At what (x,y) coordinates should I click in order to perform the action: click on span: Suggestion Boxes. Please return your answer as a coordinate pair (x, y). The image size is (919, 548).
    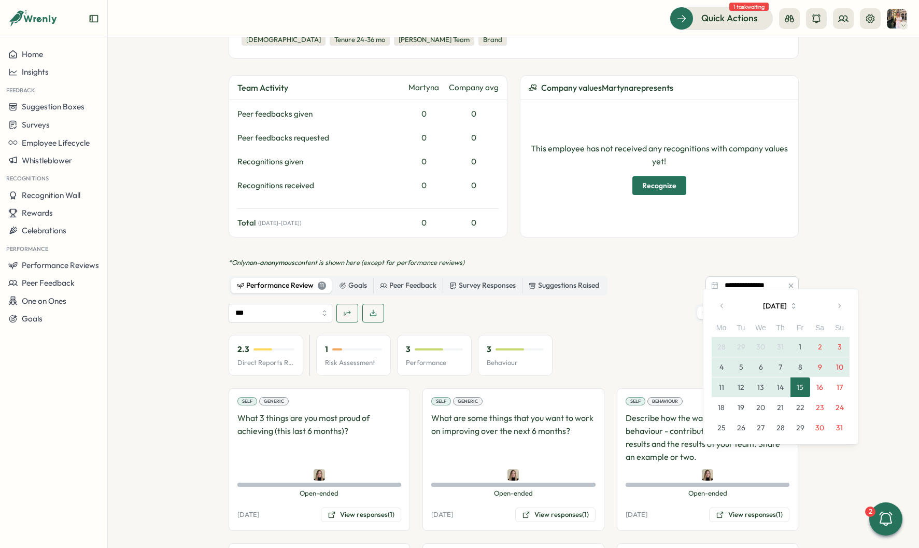
    Looking at the image, I should click on (53, 106).